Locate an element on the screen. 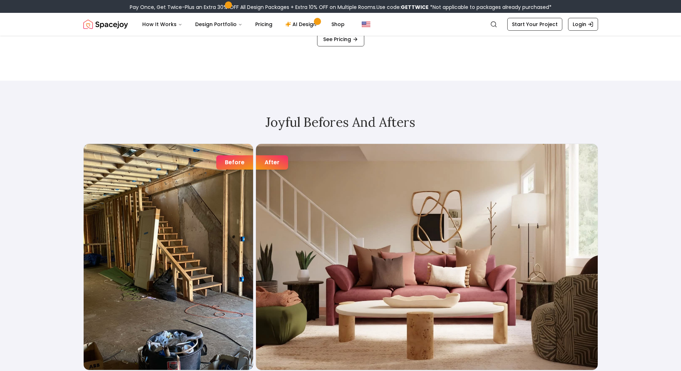 Image resolution: width=681 pixels, height=371 pixels. span: *Not applicable to packages already purchased* is located at coordinates (490, 7).